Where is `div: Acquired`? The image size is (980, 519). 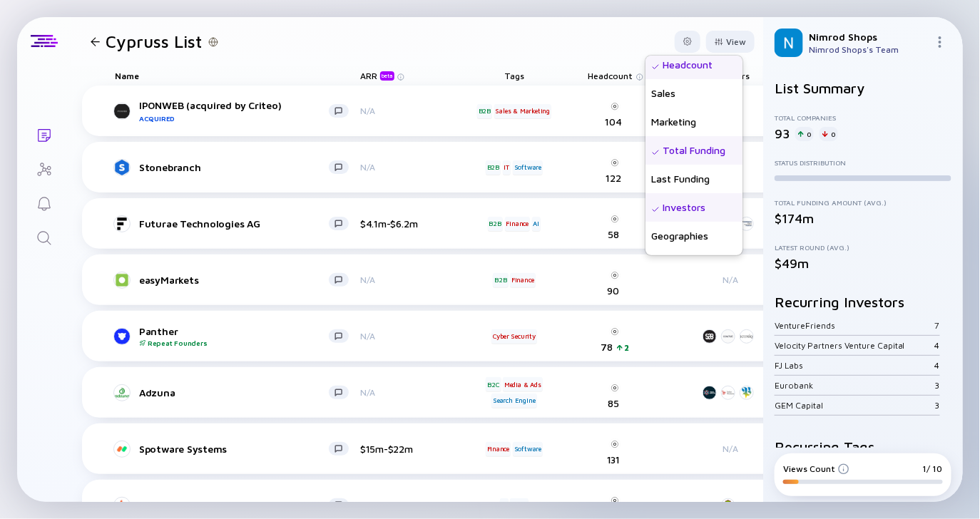
div: Acquired is located at coordinates (234, 118).